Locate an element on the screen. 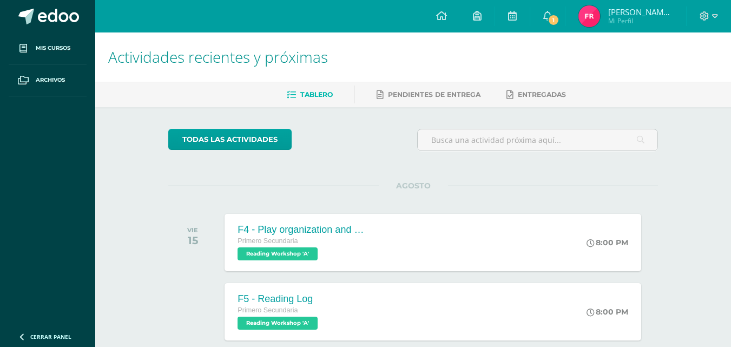 The width and height of the screenshot is (731, 347). a: Entregadas is located at coordinates (537, 95).